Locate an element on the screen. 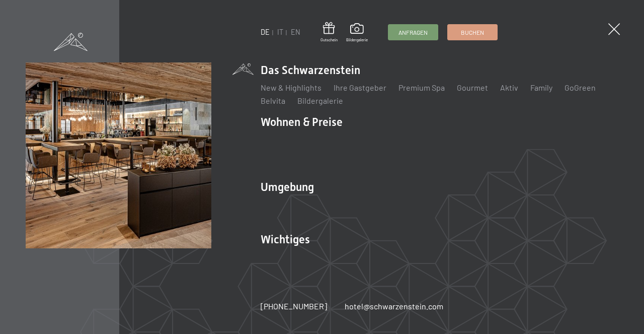  a: DE is located at coordinates (265, 32).